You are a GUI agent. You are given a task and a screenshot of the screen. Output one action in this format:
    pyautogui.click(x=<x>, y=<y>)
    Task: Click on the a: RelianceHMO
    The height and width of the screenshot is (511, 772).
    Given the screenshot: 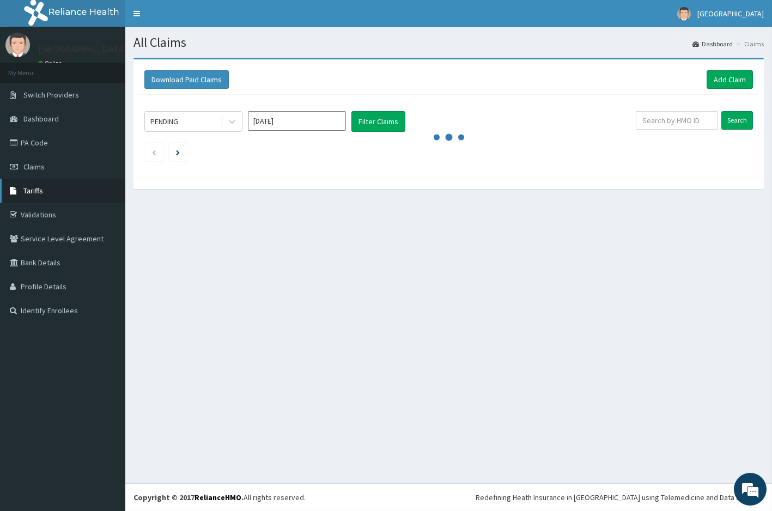 What is the action you would take?
    pyautogui.click(x=218, y=497)
    